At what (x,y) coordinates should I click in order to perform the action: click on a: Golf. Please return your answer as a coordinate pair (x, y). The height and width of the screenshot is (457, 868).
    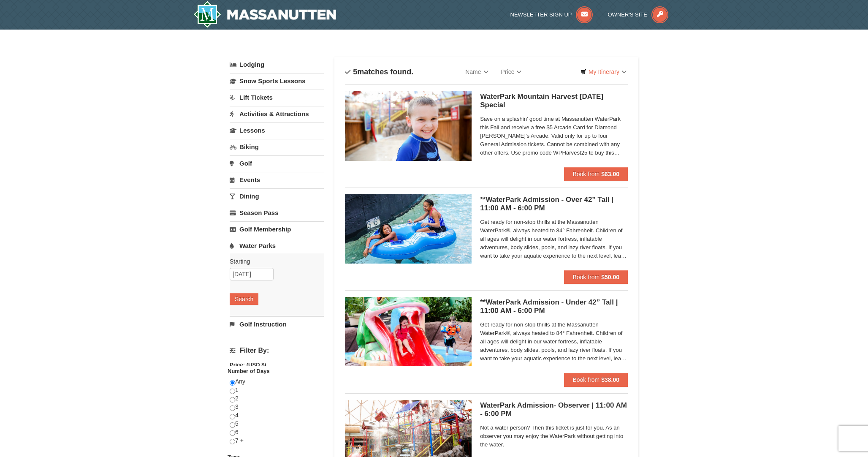
    Looking at the image, I should click on (276, 163).